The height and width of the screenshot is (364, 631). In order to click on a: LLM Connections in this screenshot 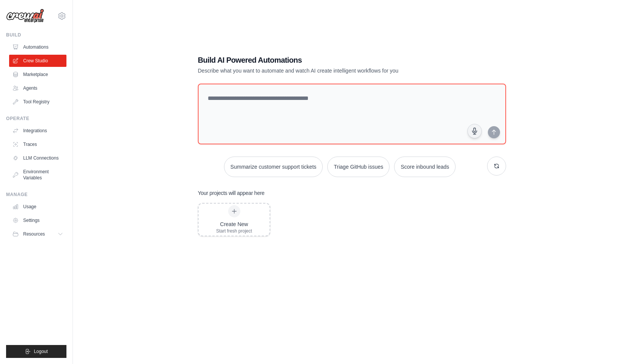, I will do `click(38, 158)`.